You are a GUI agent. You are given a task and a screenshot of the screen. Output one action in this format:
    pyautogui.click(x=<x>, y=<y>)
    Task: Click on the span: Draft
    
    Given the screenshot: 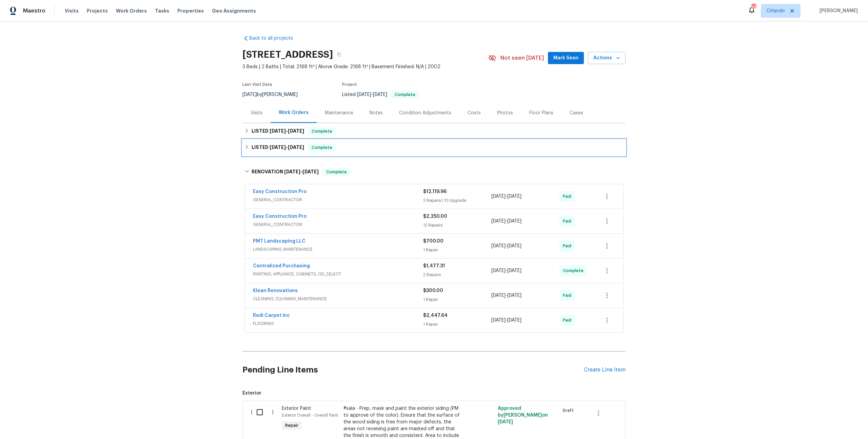 What is the action you would take?
    pyautogui.click(x=570, y=411)
    